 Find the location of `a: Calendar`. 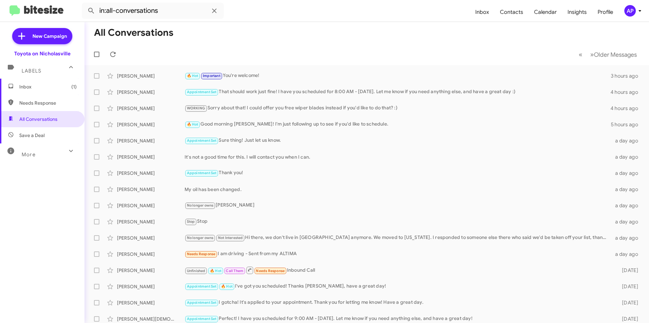

a: Calendar is located at coordinates (545, 12).